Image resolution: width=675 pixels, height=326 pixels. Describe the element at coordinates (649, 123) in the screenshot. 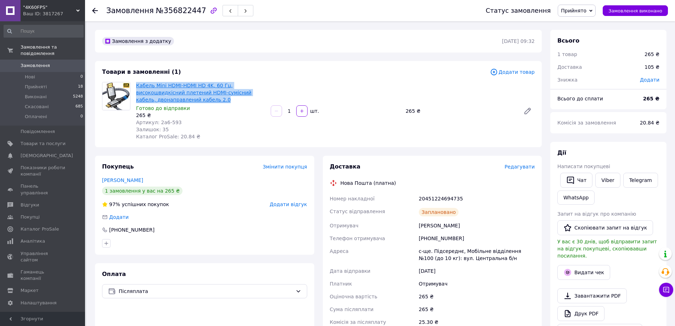

I see `span: 20.84 ₴` at that location.